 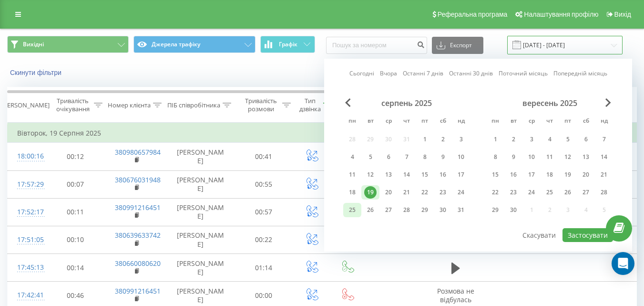 I want to click on div: 17, so click(x=461, y=175).